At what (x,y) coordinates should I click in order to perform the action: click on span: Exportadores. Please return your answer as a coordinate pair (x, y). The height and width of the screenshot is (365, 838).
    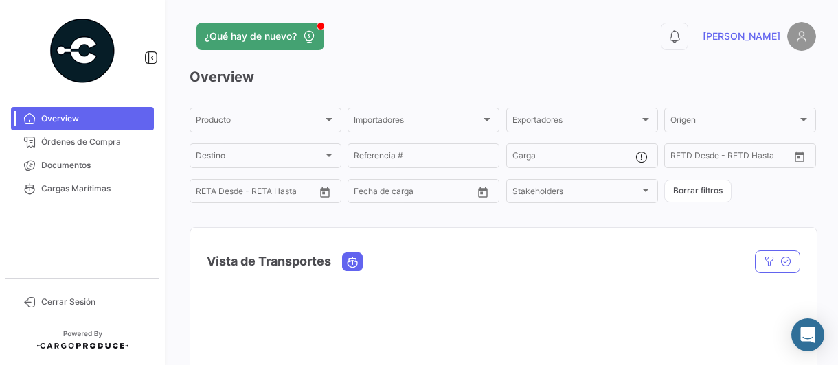
    Looking at the image, I should click on (575, 122).